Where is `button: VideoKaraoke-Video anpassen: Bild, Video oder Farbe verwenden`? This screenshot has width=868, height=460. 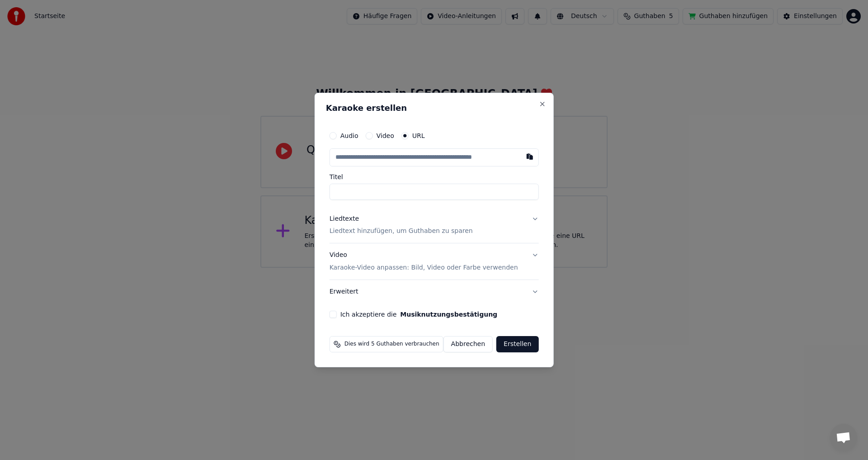
button: VideoKaraoke-Video anpassen: Bild, Video oder Farbe verwenden is located at coordinates (434, 261).